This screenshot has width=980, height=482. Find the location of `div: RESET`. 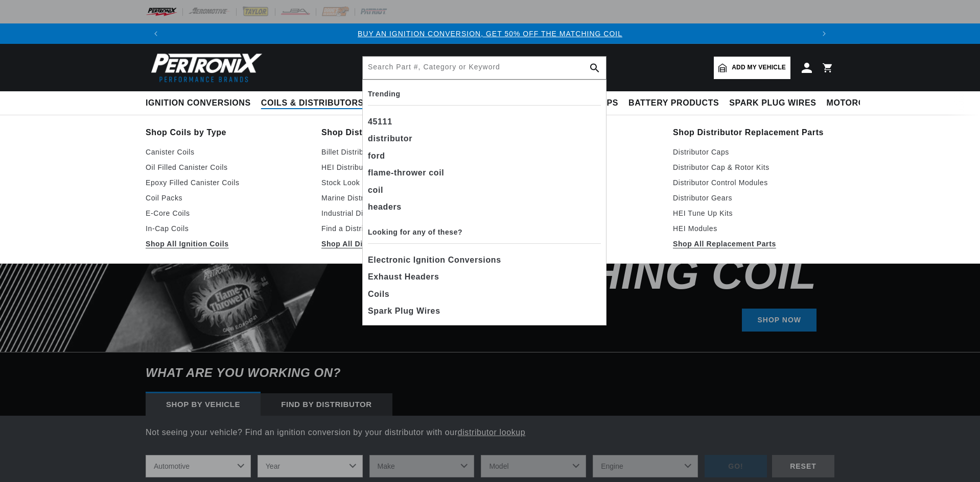

div: RESET is located at coordinates (803, 466).